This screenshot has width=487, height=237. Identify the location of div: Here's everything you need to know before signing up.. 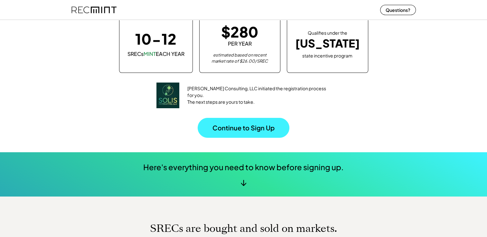
(243, 168).